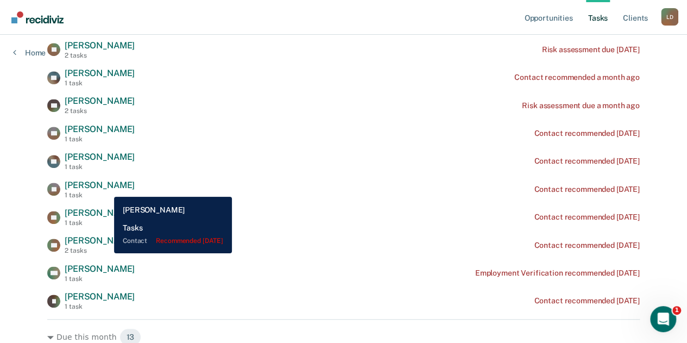  Describe the element at coordinates (577, 77) in the screenshot. I see `div: Contact recommended a month ago` at that location.